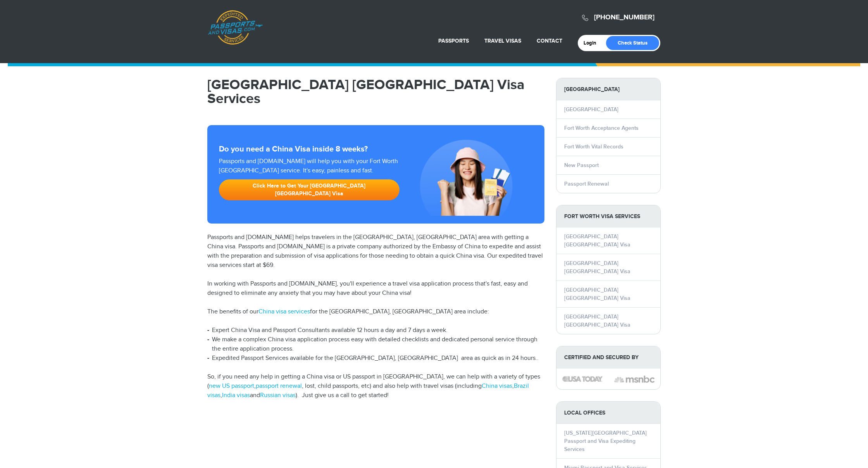  I want to click on a: Check Status, so click(633, 43).